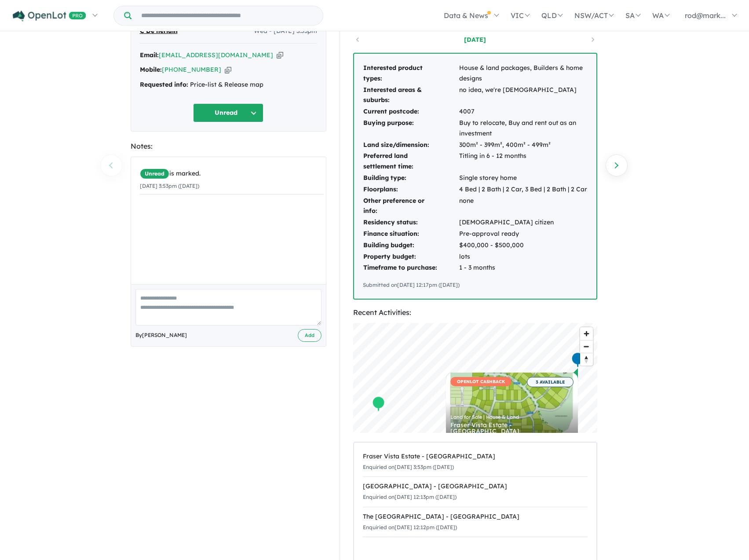 The image size is (749, 560). I want to click on input: Try estate name, suburb, builder or developer, so click(227, 15).